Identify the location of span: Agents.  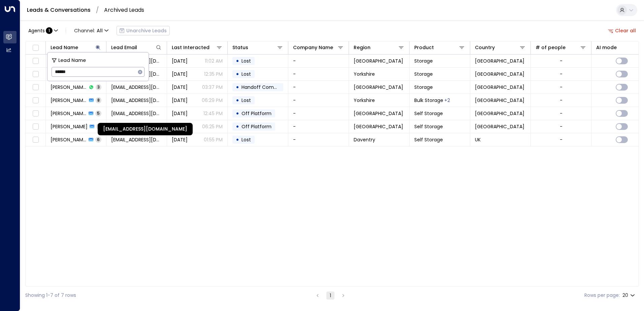
(36, 30).